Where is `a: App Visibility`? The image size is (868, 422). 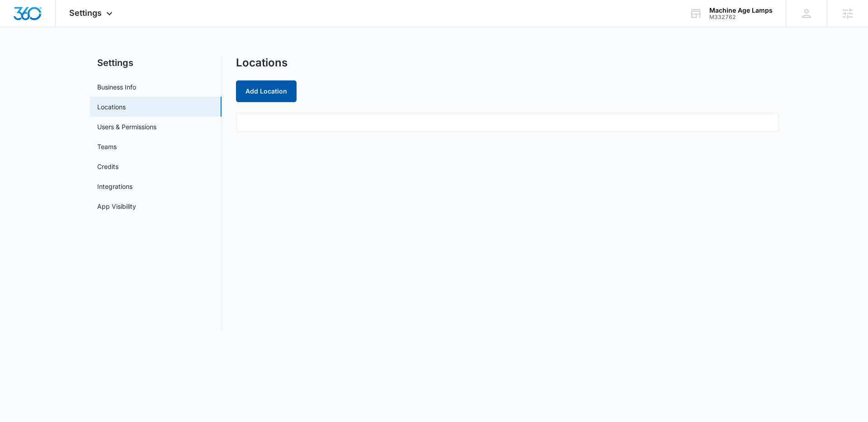
a: App Visibility is located at coordinates (117, 206).